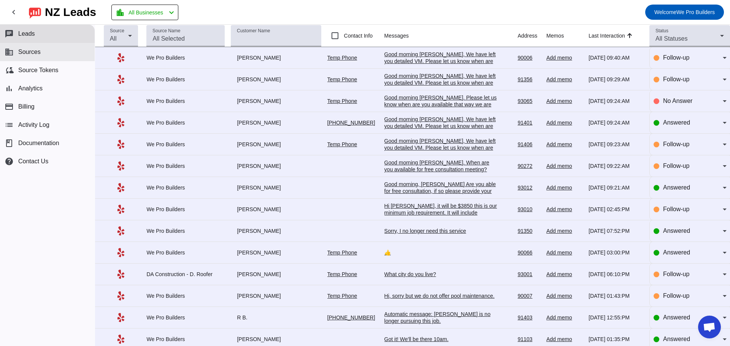 This screenshot has height=346, width=730. Describe the element at coordinates (441, 339) in the screenshot. I see `div: Got it! We'll be there 10am.` at that location.